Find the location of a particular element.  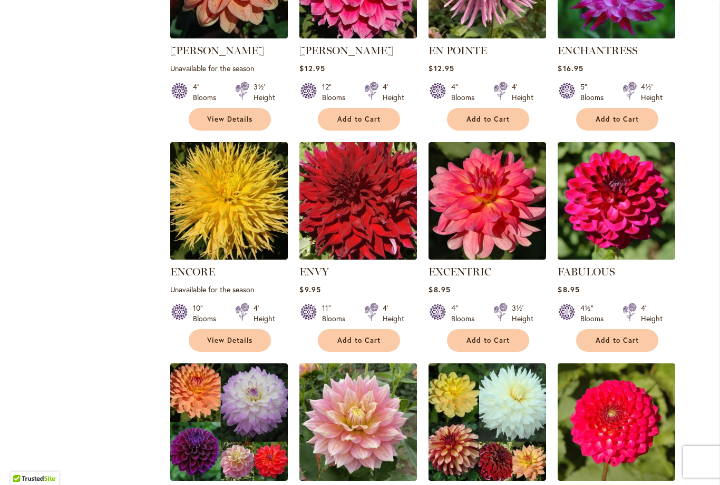

a: EMORY PAUL is located at coordinates (358, 35).